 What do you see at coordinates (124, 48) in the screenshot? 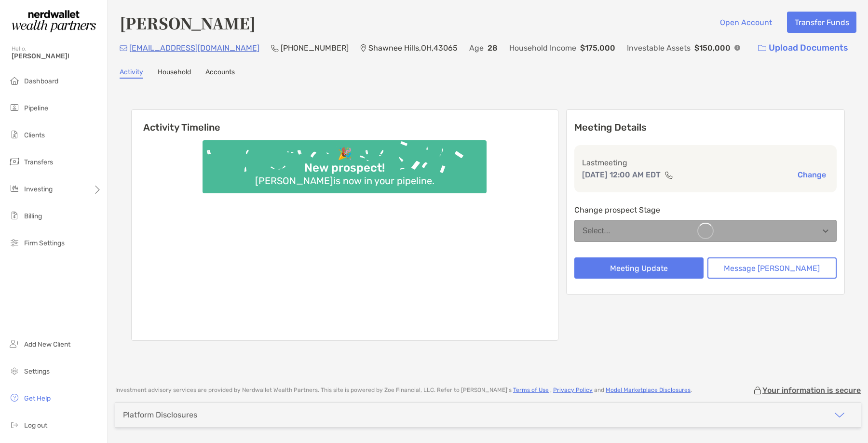
I see `img: Email Icon` at bounding box center [124, 48].